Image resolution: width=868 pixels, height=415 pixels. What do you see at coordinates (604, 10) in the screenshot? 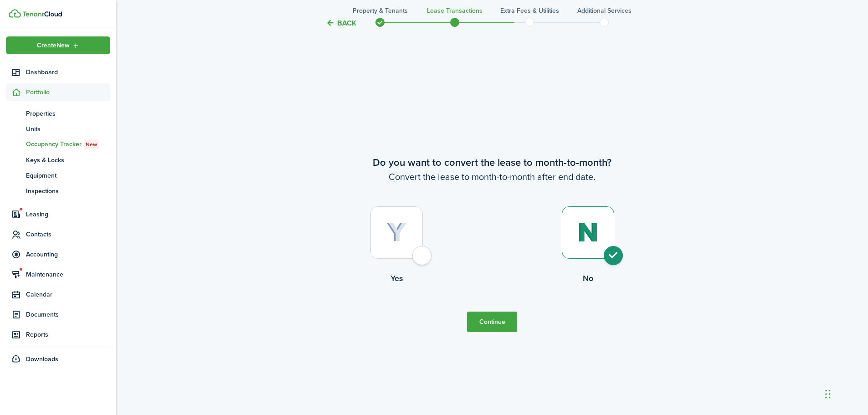
I see `h3: Additional Services` at bounding box center [604, 10].